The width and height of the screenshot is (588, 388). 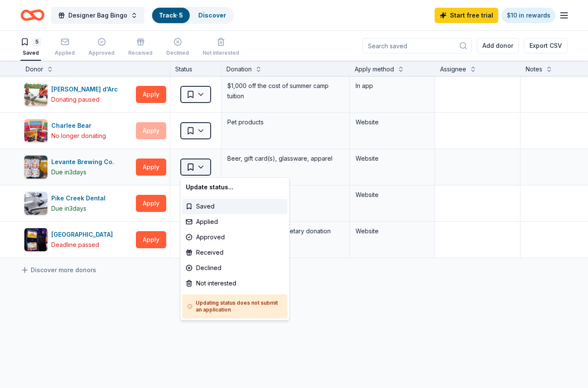 I want to click on h5: Updating status does not submit an application, so click(x=235, y=307).